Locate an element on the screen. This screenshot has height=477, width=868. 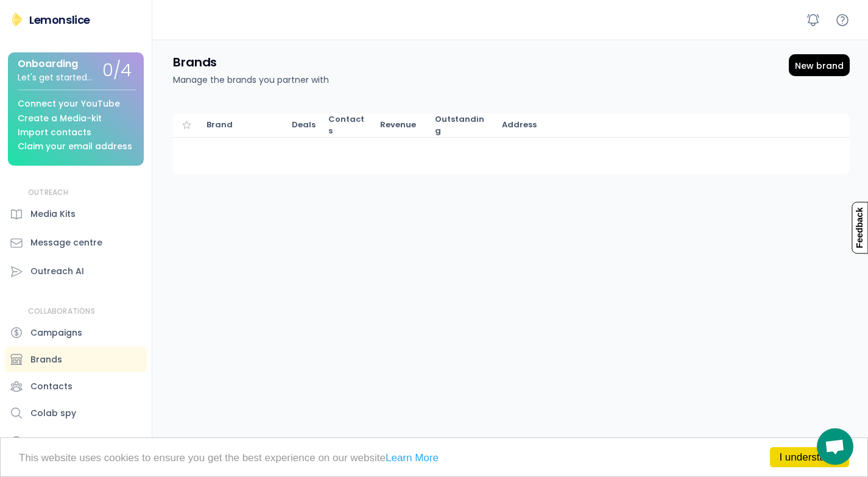
h4: Brands is located at coordinates (195, 62).